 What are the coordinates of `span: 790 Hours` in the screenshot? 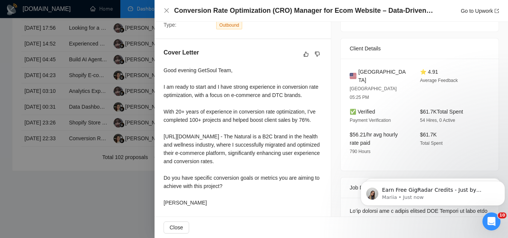 It's located at (360, 152).